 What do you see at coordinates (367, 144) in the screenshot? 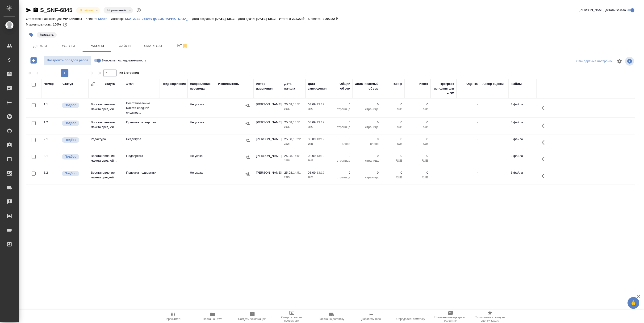
I see `p: слово` at bounding box center [367, 144].